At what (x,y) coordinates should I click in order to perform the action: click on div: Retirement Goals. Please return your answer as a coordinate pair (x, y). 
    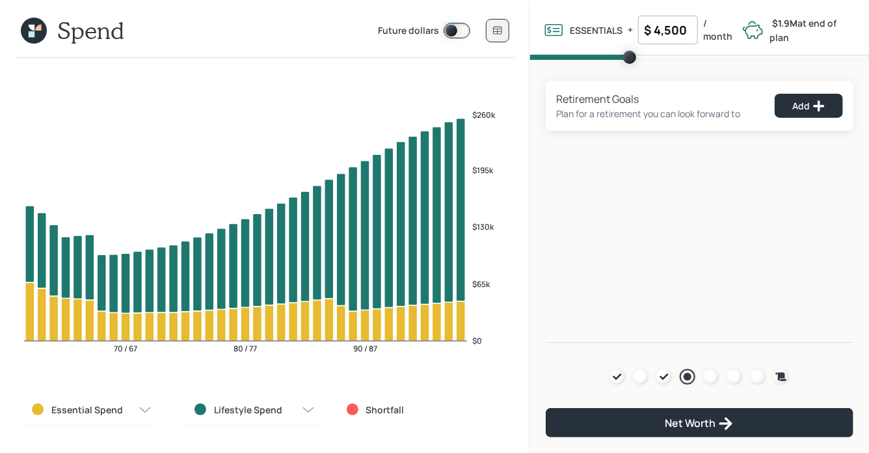
    Looking at the image, I should click on (648, 99).